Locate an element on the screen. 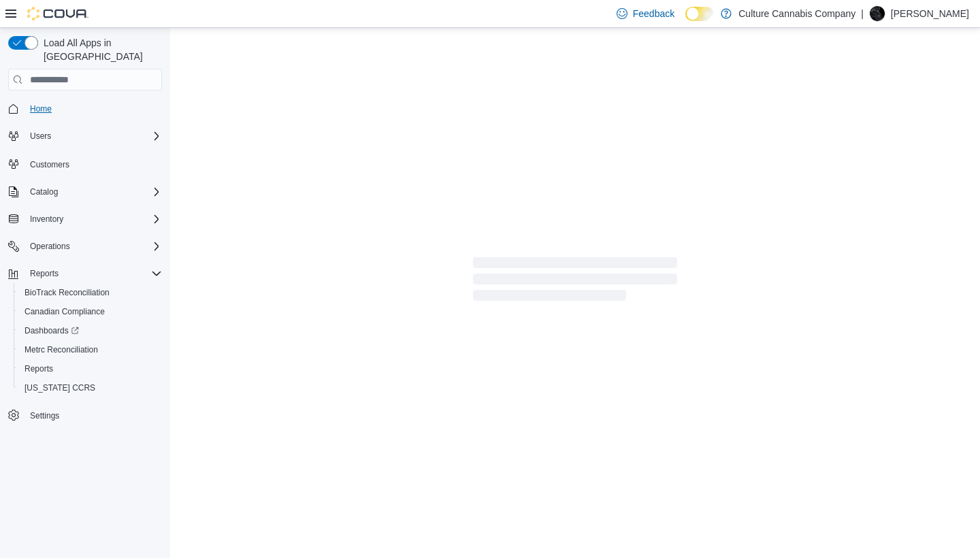 The image size is (980, 558). span: Feedback is located at coordinates (653, 14).